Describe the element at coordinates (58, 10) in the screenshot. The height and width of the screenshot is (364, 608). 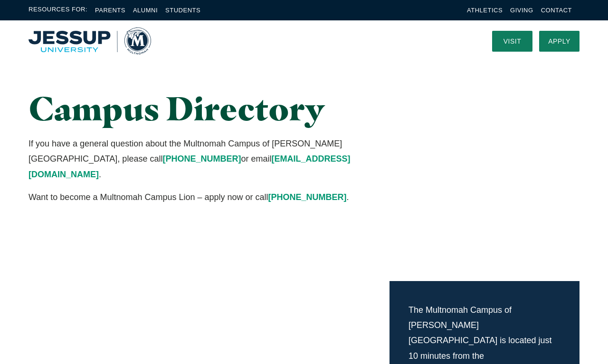
I see `span: Resources For:` at that location.